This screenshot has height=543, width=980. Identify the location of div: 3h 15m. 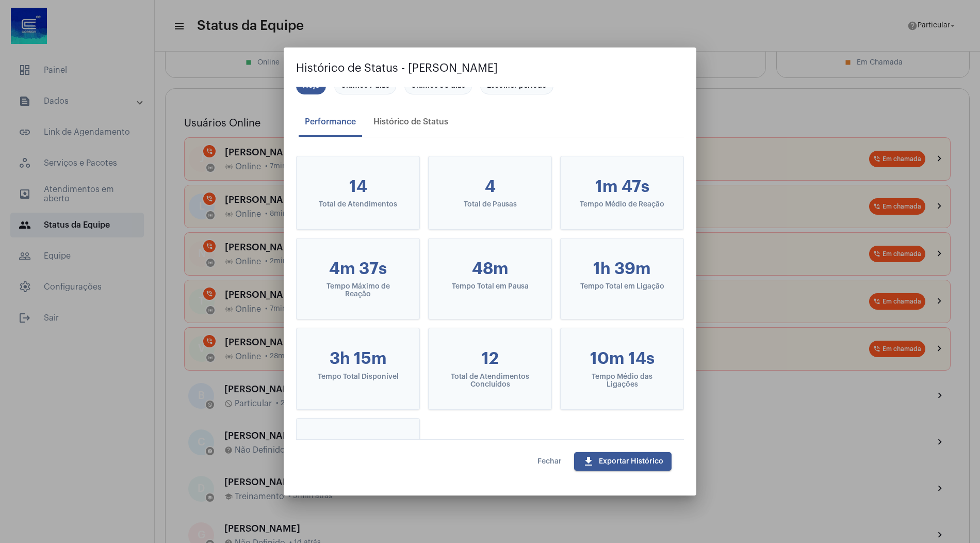
(358, 359).